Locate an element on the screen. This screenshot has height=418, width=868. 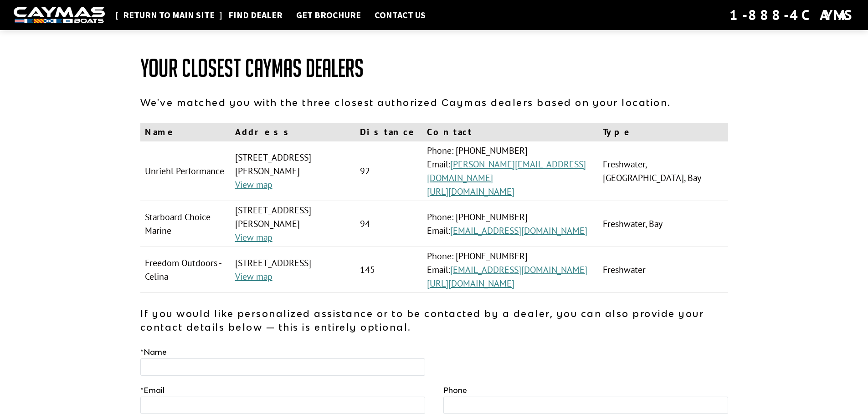
td: Unriehl Performance is located at coordinates (185, 171).